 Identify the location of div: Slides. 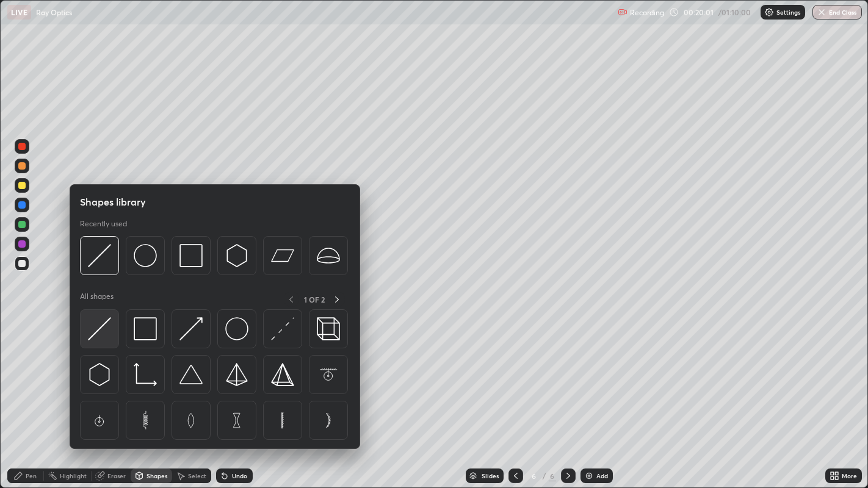
(490, 476).